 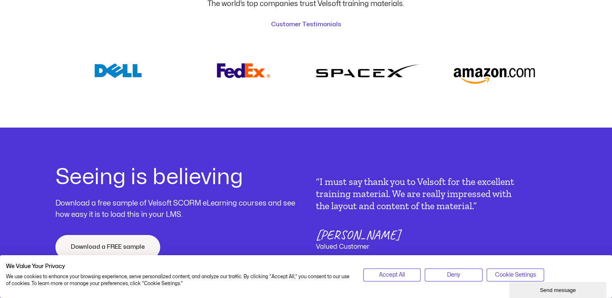 I want to click on h2: We Value Your Privacy, so click(x=178, y=267).